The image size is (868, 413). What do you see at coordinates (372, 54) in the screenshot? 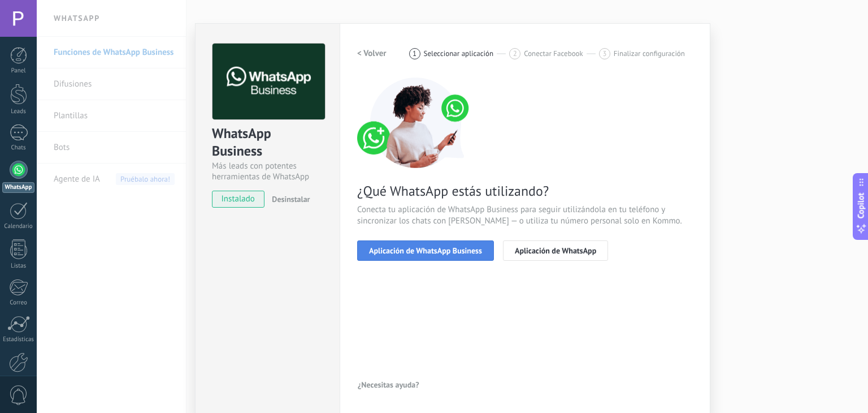
I see `button: < Volver` at bounding box center [372, 54].